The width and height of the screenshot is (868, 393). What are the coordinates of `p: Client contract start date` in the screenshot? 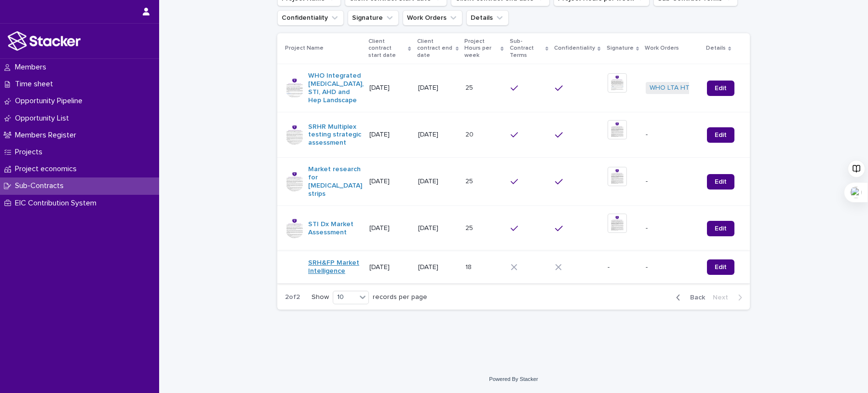 It's located at (386, 49).